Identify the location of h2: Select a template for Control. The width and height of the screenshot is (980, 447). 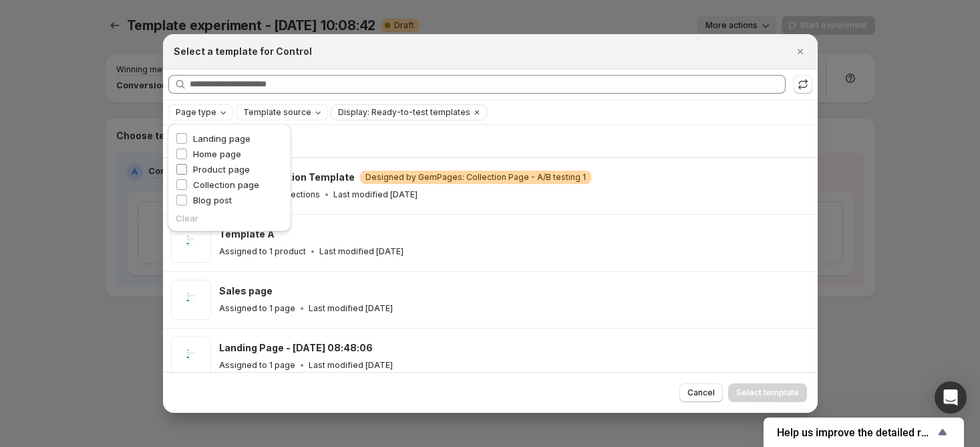
(243, 52).